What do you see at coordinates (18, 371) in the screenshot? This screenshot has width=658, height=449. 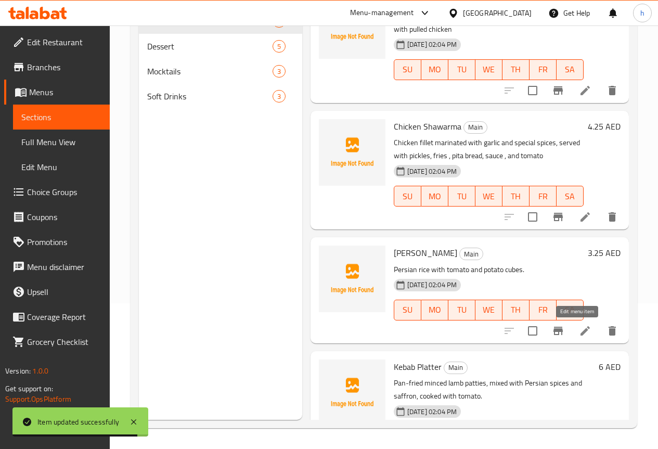 I see `span: Version:` at bounding box center [18, 371].